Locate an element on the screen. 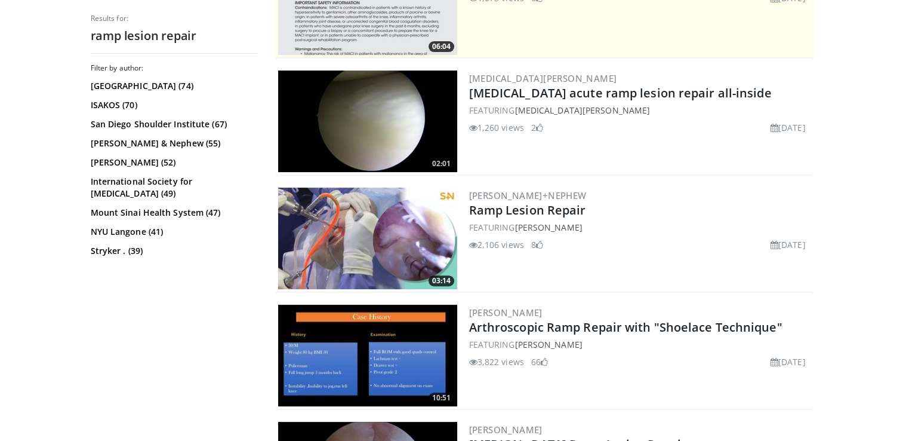  a: Mount Sinai Health System (47) is located at coordinates (173, 213).